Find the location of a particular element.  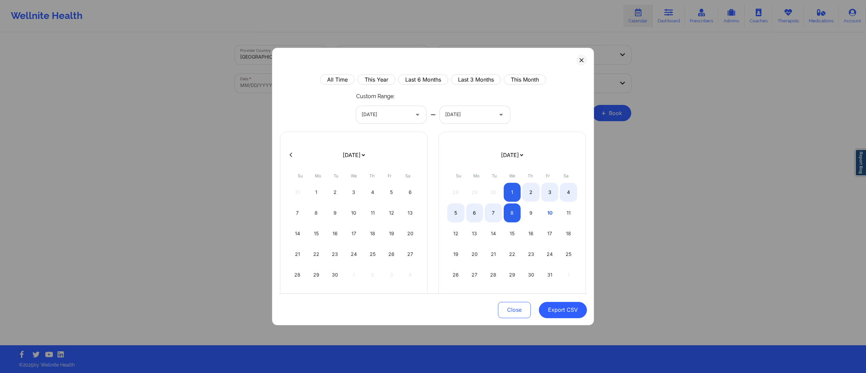

div: Tue Sep 16 2025 is located at coordinates (335, 233).